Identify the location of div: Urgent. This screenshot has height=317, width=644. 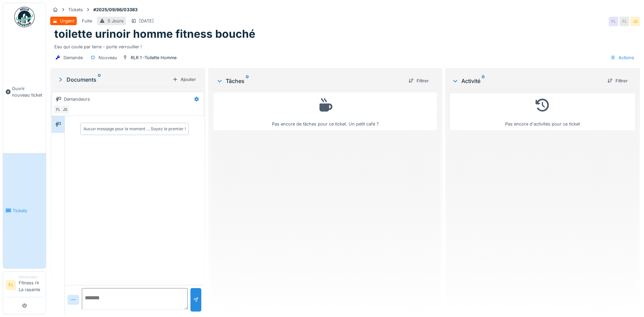
(67, 21).